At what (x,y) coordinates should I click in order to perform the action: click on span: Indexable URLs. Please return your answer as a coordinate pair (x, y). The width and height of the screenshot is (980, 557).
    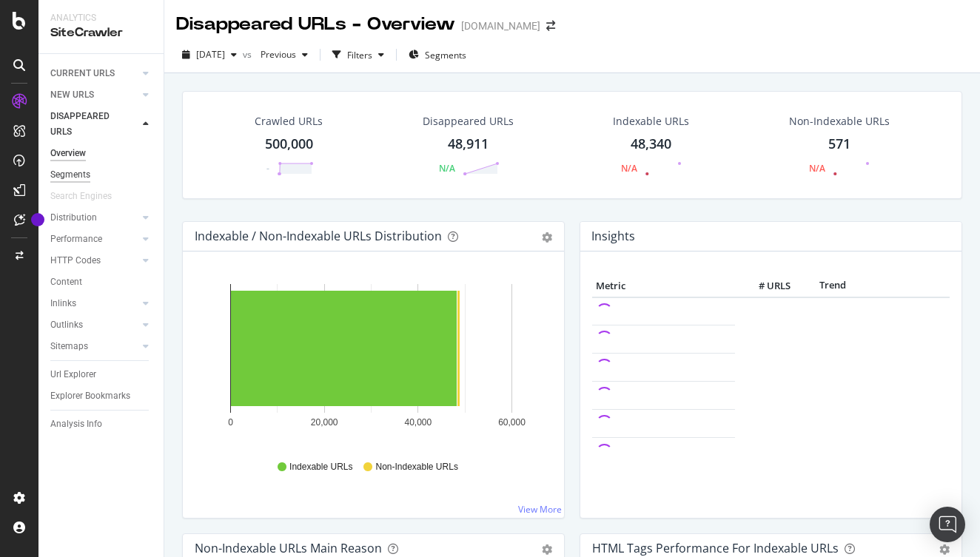
    Looking at the image, I should click on (321, 467).